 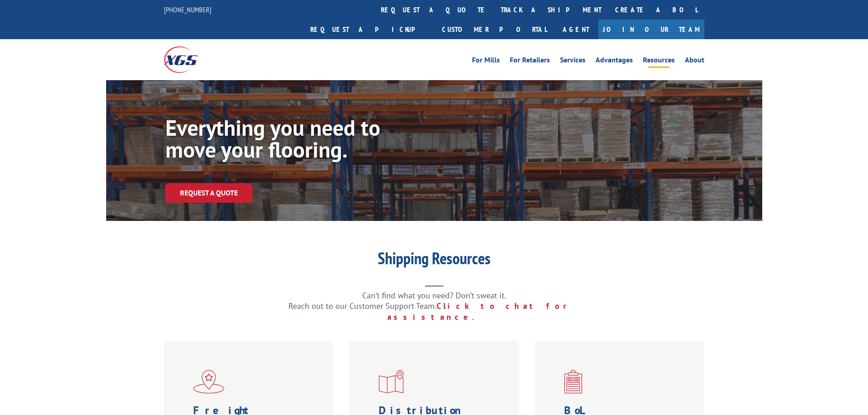 What do you see at coordinates (209, 192) in the screenshot?
I see `a: Request a Quote` at bounding box center [209, 192].